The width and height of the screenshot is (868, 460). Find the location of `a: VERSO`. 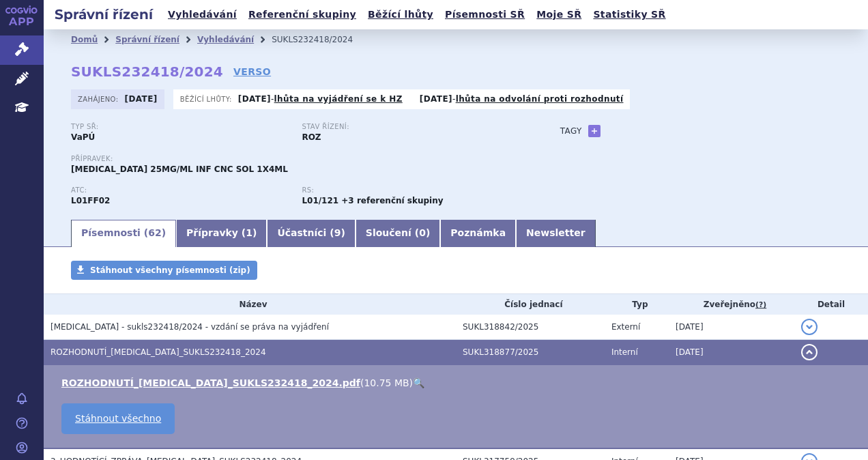

a: VERSO is located at coordinates (252, 72).